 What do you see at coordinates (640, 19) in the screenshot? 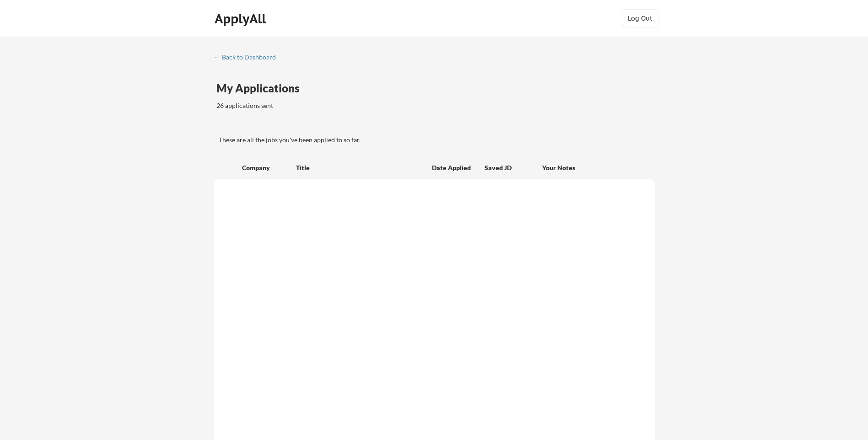
I see `button: Log Out` at bounding box center [640, 19].